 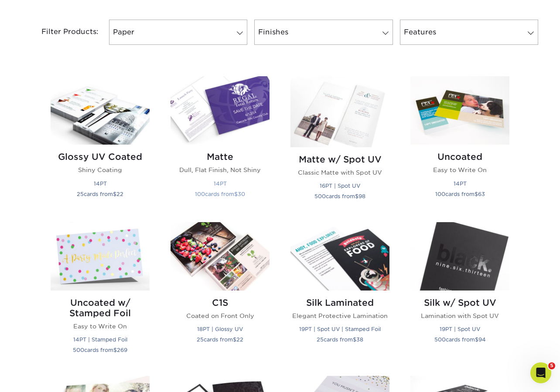 I want to click on a: Features, so click(x=469, y=32).